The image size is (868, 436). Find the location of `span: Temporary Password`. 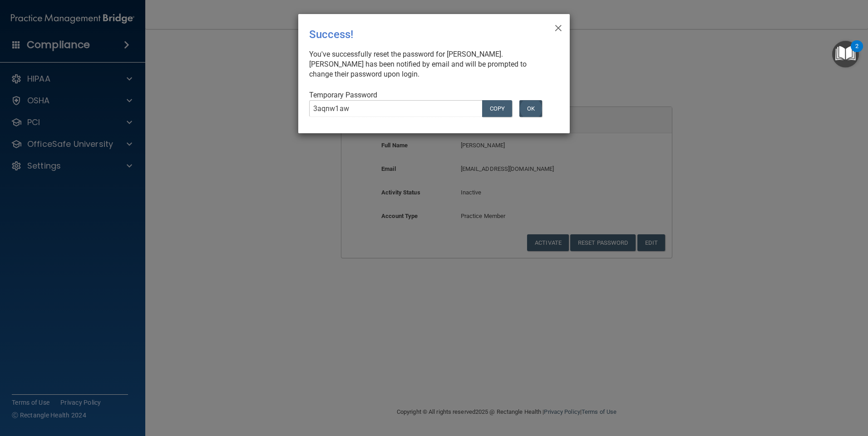

span: Temporary Password is located at coordinates (343, 95).